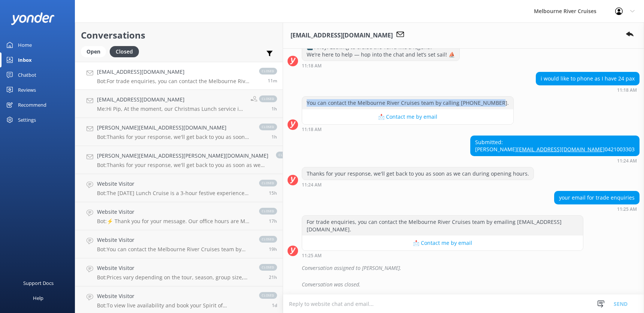 Image resolution: width=644 pixels, height=313 pixels. What do you see at coordinates (27, 90) in the screenshot?
I see `div: Reviews` at bounding box center [27, 90].